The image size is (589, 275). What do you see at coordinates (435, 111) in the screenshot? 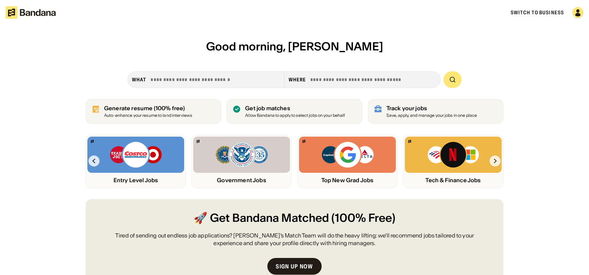
I see `a: Track your jobs Save, apply, and manage your jobs in one place` at bounding box center [435, 111].